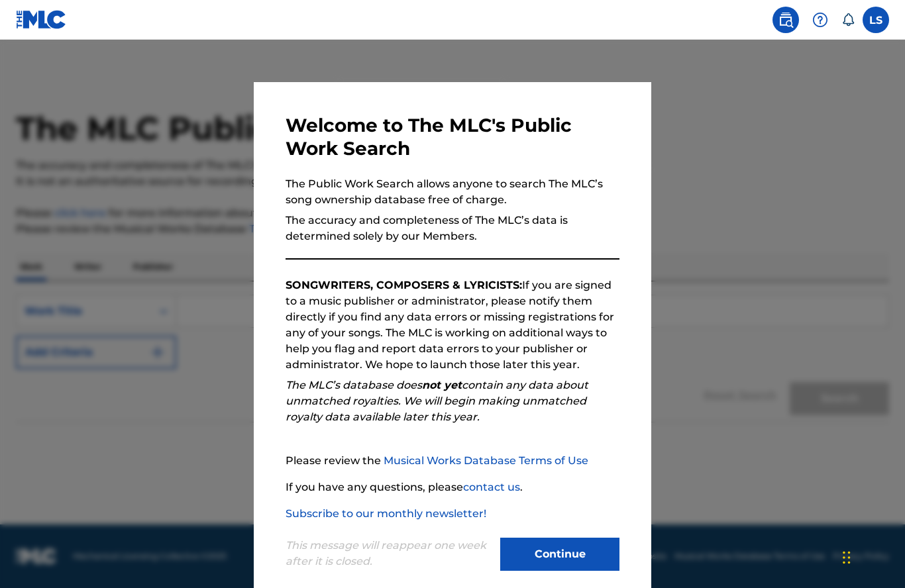 This screenshot has height=588, width=905. What do you see at coordinates (453, 192) in the screenshot?
I see `p: The Public Work Search allows anyone to search The MLC’s song ownership database free of charge.` at bounding box center [453, 192].